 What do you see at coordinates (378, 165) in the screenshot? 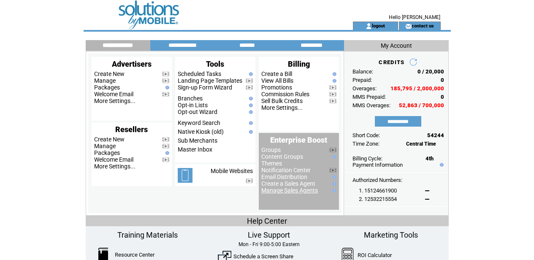
I see `a: Payment Information` at bounding box center [378, 165].